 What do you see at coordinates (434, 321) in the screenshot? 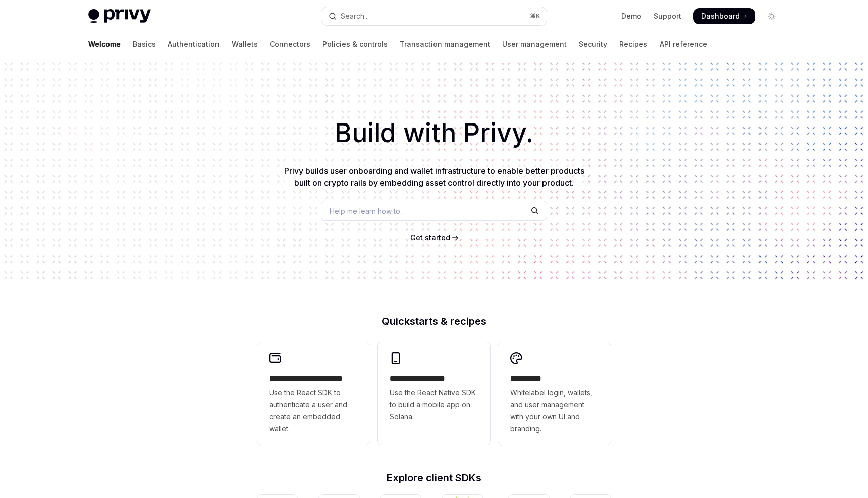
I see `h2: Quickstarts & recipes` at bounding box center [434, 321].